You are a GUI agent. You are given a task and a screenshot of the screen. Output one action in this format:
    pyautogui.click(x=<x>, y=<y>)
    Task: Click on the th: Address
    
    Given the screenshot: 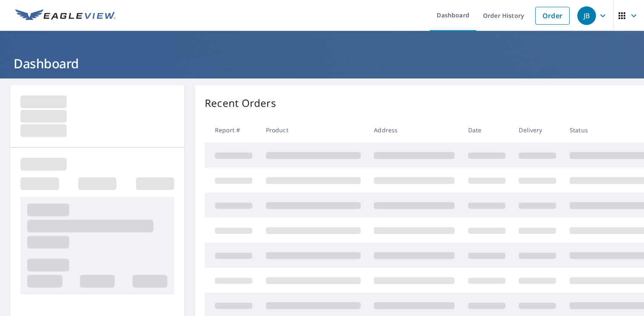 What is the action you would take?
    pyautogui.click(x=414, y=130)
    